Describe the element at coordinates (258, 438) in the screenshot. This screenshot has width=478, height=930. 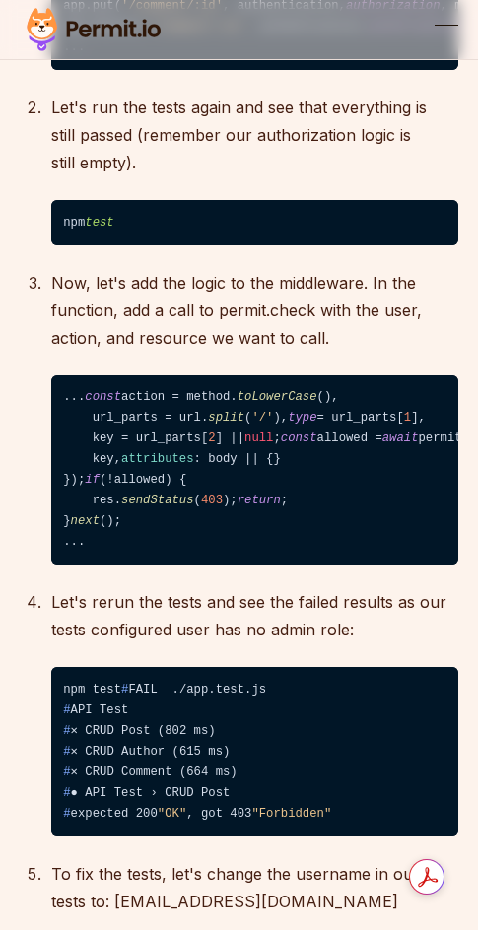
I see `span: null` at that location.